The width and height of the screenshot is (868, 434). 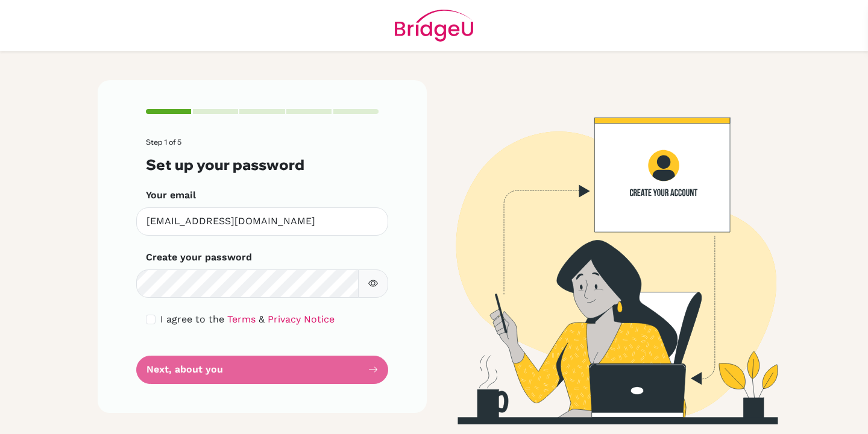 What do you see at coordinates (262, 221) in the screenshot?
I see `input: Insert your email*` at bounding box center [262, 221].